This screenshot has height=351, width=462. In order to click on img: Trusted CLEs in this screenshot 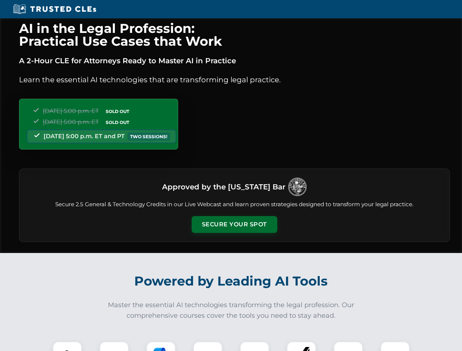, I will do `click(55, 9)`.